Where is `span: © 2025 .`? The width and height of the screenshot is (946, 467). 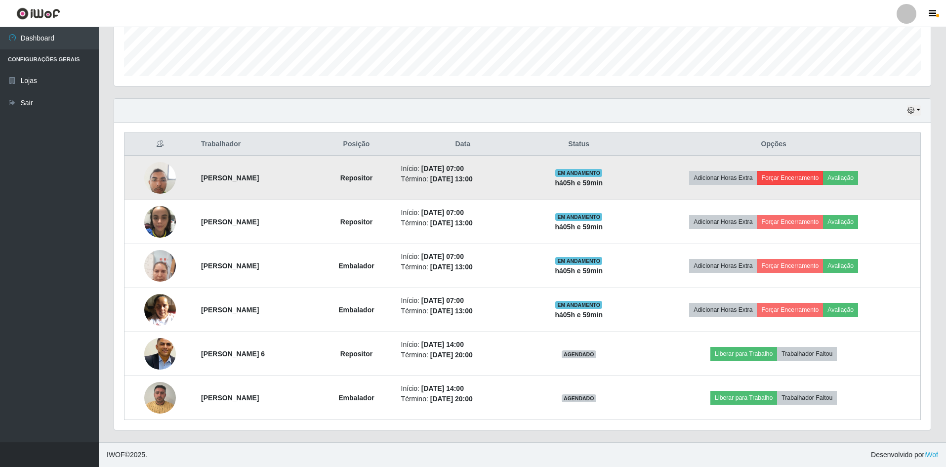 span: © 2025 . is located at coordinates (127, 455).